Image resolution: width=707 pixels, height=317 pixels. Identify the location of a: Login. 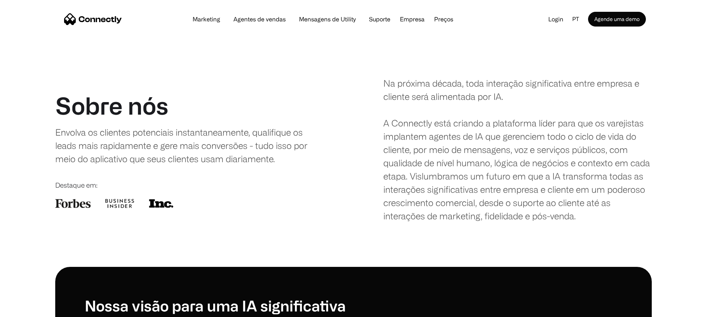
(556, 19).